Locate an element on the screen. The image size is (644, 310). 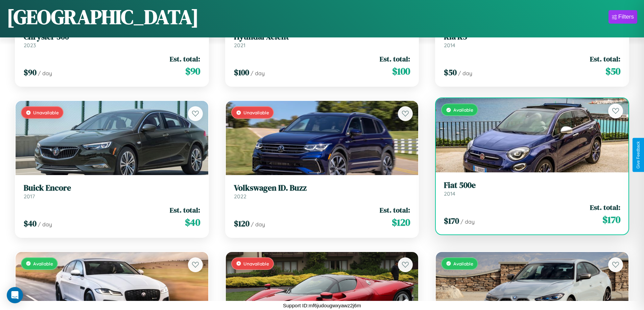
span: 2023 is located at coordinates (30, 45).